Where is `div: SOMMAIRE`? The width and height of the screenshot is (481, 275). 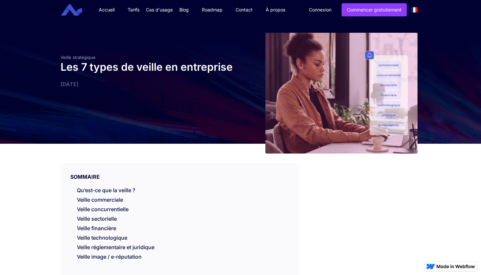 div: SOMMAIRE is located at coordinates (179, 172).